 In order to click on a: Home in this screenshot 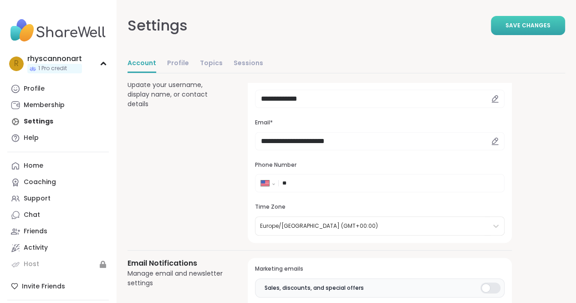, I will do `click(58, 166)`.